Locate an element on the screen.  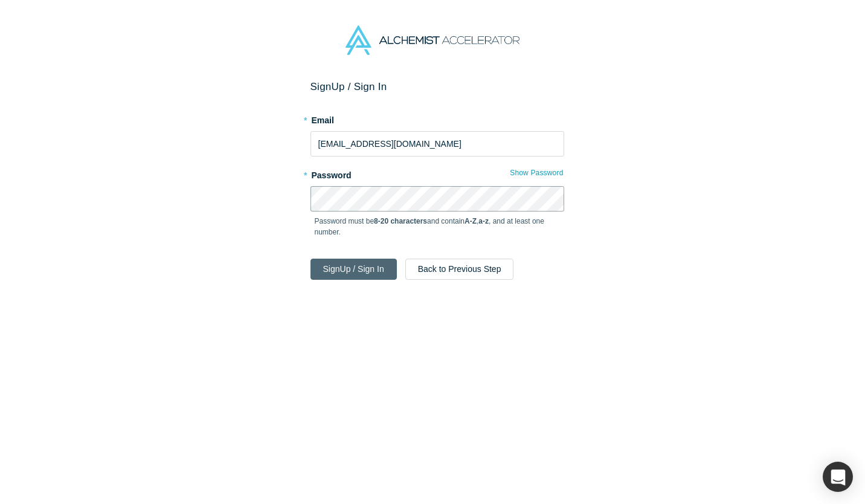
button: Show Password is located at coordinates (537, 172).